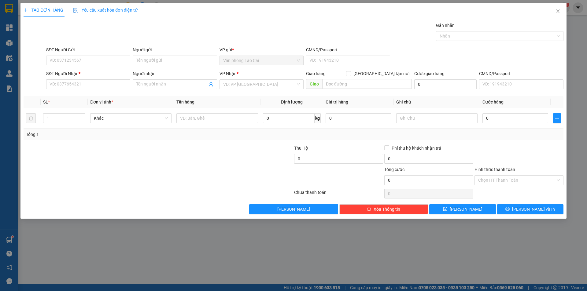 Image resolution: width=587 pixels, height=291 pixels. What do you see at coordinates (493, 102) in the screenshot?
I see `span: Cước hàng` at bounding box center [493, 102].